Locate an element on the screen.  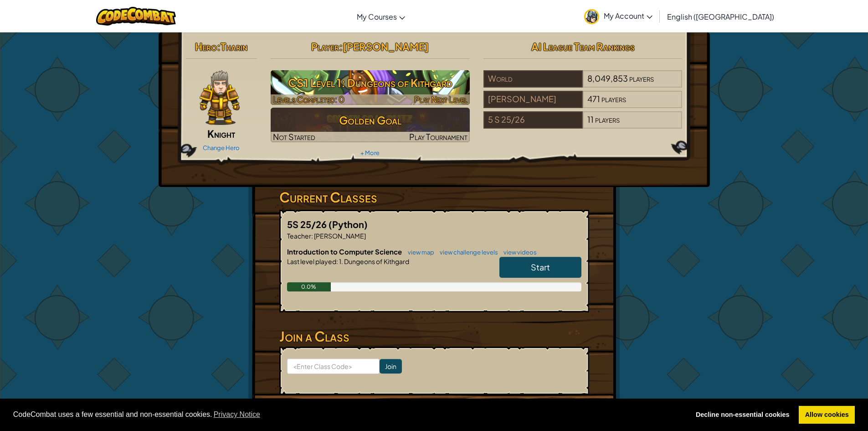
span: Play Next Level is located at coordinates (440, 99).